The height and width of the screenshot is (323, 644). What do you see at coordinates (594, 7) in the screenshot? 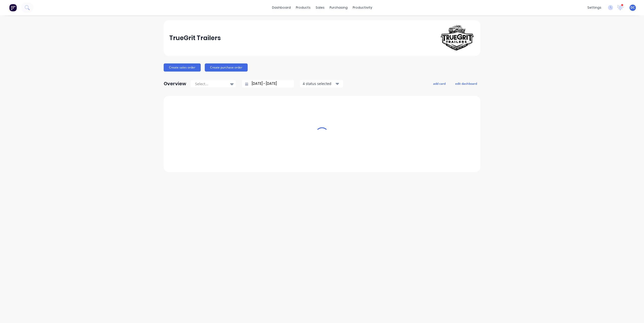
I see `div: settings` at bounding box center [594, 7].